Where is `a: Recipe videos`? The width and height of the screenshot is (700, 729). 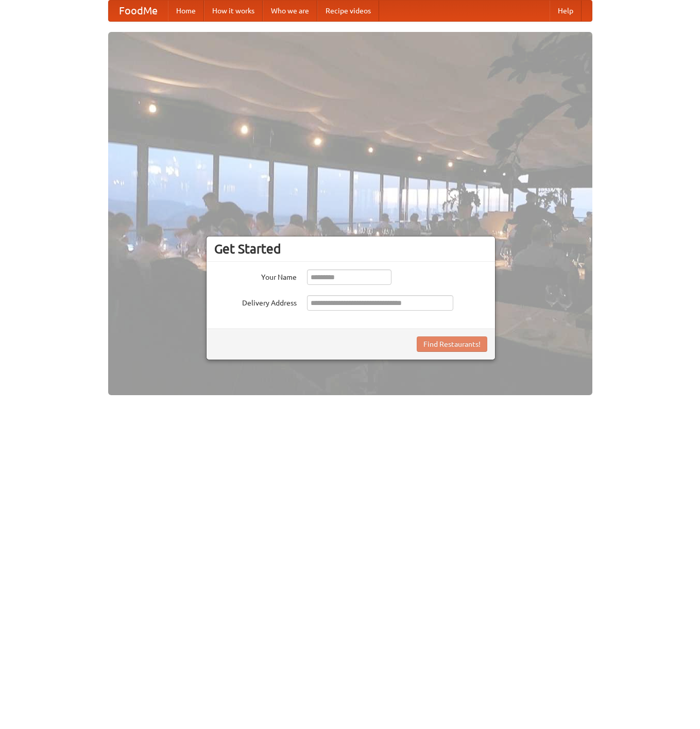
a: Recipe videos is located at coordinates (348, 11).